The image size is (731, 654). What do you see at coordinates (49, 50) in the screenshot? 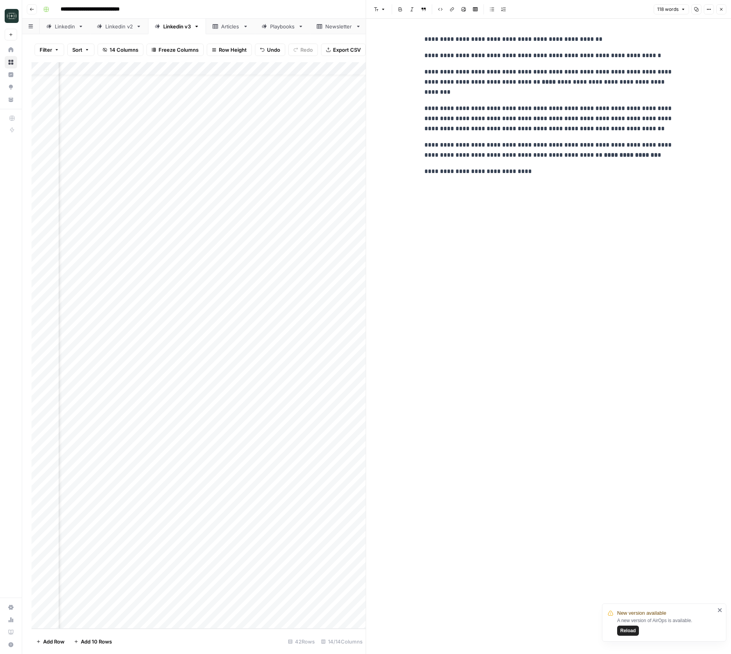
I see `button: Filter` at bounding box center [49, 50].